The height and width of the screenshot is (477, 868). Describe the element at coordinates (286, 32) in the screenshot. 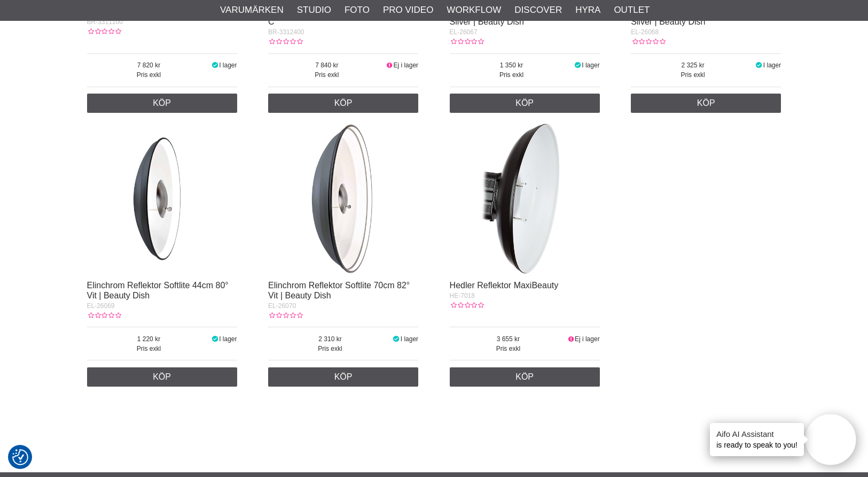

I see `span: BR-3312400` at that location.